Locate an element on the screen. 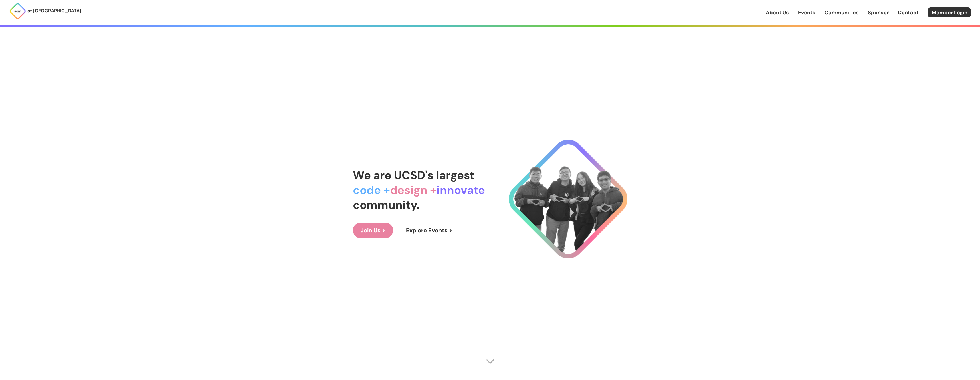 The height and width of the screenshot is (380, 980). span: code + is located at coordinates (371, 190).